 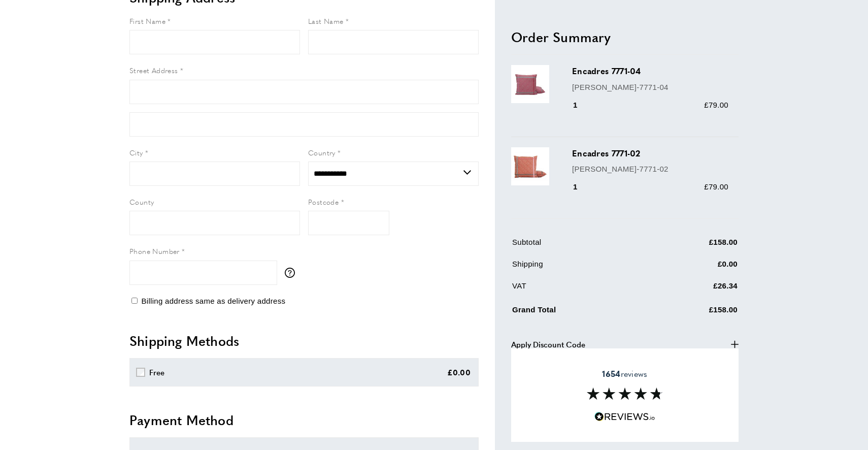 I want to click on div: Free, so click(x=157, y=372).